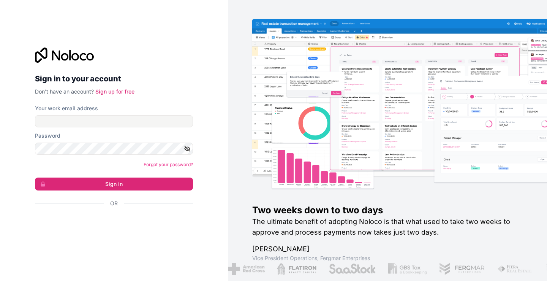  What do you see at coordinates (114, 149) in the screenshot?
I see `input: Password` at bounding box center [114, 149].